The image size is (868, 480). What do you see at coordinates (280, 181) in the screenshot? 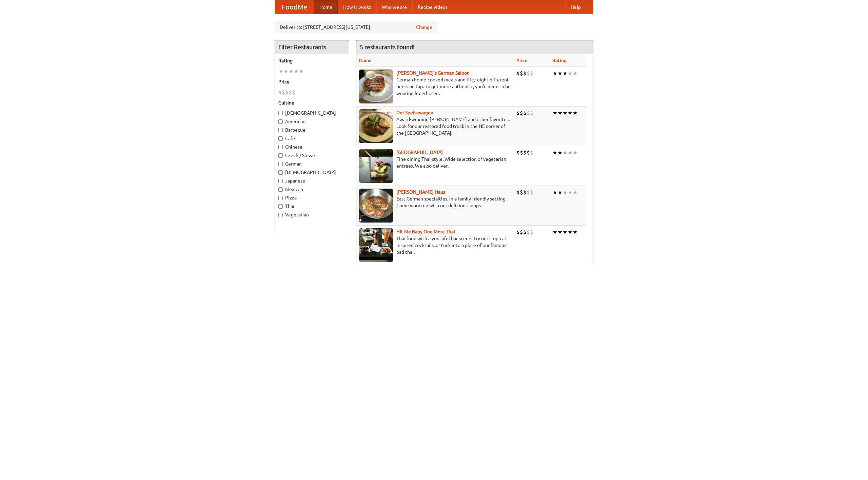
I see `input: Japanese` at bounding box center [280, 181].